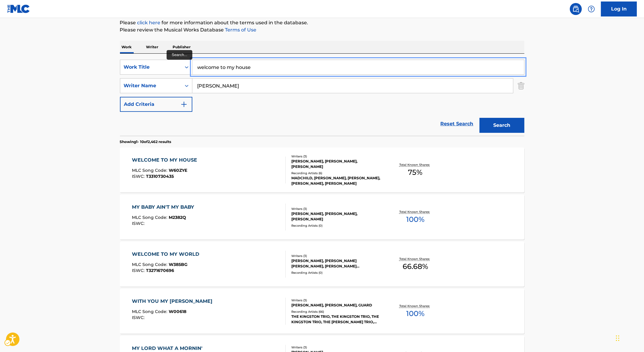 This screenshot has width=644, height=352. Describe the element at coordinates (169, 348) in the screenshot. I see `div: MY LORD WHAT A MORNIN'` at that location.